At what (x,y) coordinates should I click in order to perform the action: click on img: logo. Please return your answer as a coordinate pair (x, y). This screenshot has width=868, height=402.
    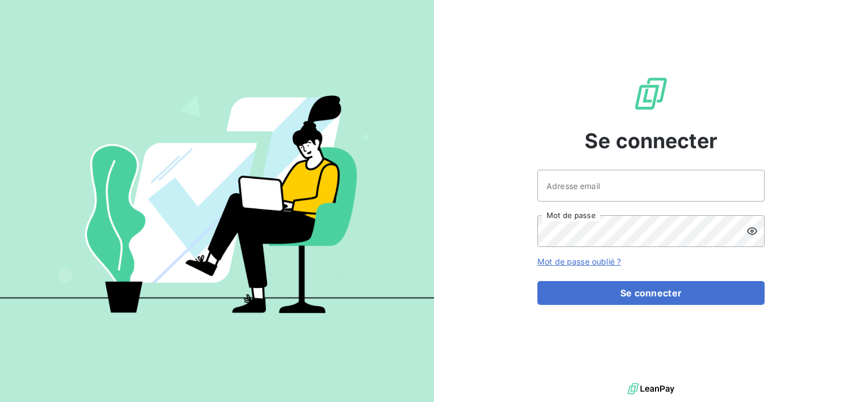
    Looking at the image, I should click on (651, 389).